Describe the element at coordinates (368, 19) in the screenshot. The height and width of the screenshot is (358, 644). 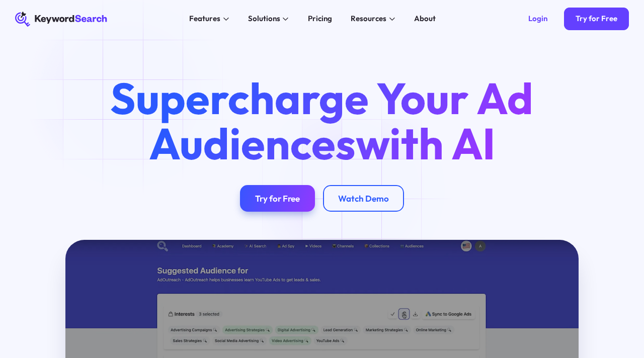
I see `div: Resources` at that location.